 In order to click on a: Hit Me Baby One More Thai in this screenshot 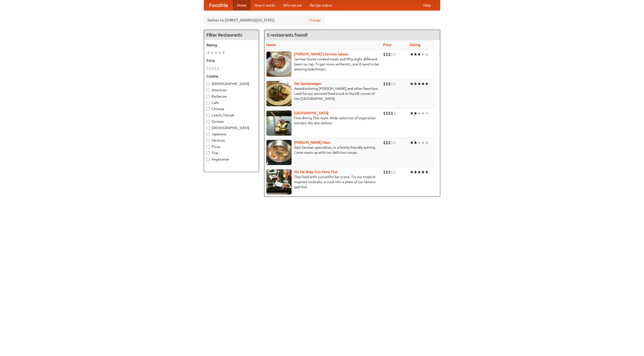, I will do `click(316, 172)`.